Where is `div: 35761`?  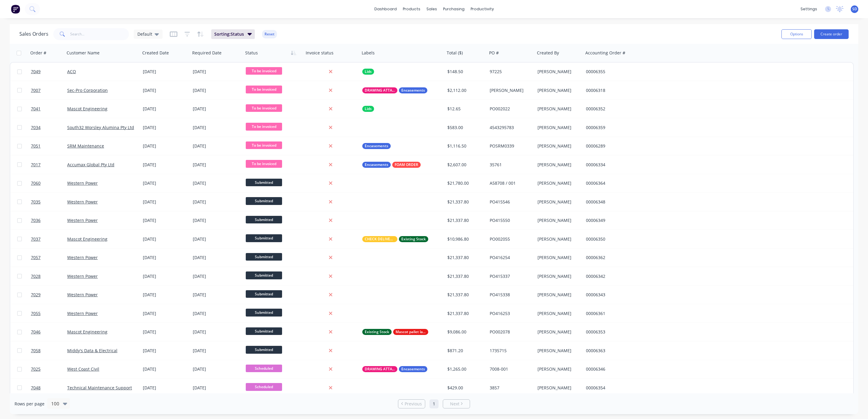 div: 35761 is located at coordinates (510, 165).